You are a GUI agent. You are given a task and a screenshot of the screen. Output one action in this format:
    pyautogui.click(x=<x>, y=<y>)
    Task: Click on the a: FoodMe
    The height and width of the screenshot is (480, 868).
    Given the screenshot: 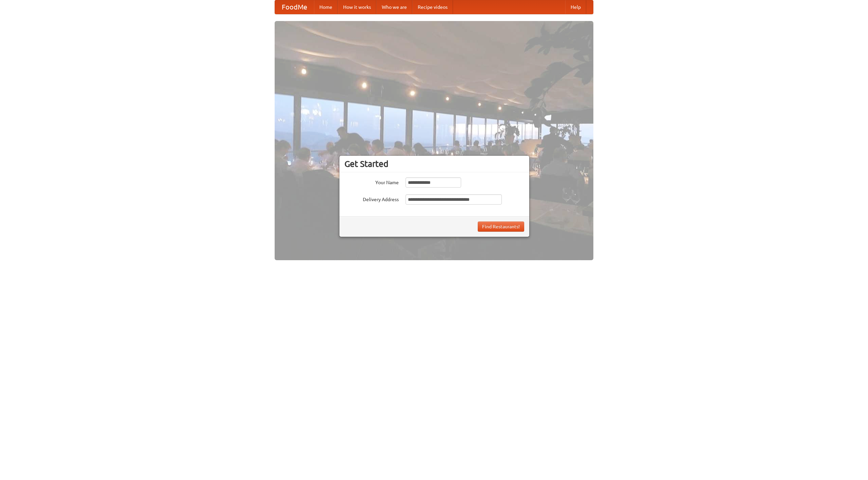 What is the action you would take?
    pyautogui.click(x=294, y=7)
    